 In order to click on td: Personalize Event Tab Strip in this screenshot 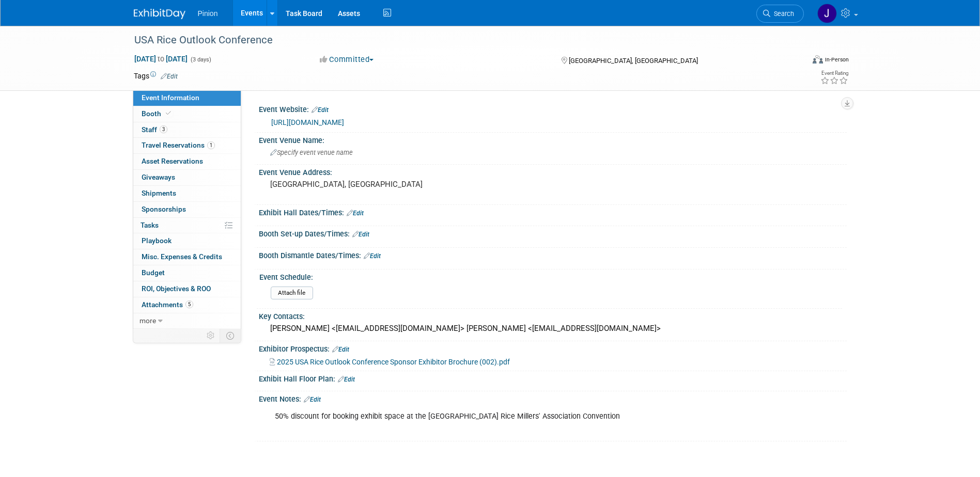, I will do `click(211, 336)`.